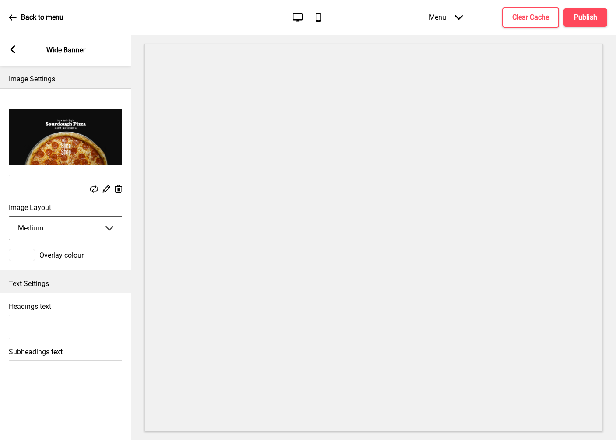  What do you see at coordinates (531, 18) in the screenshot?
I see `h4: Clear Cache` at bounding box center [531, 18].